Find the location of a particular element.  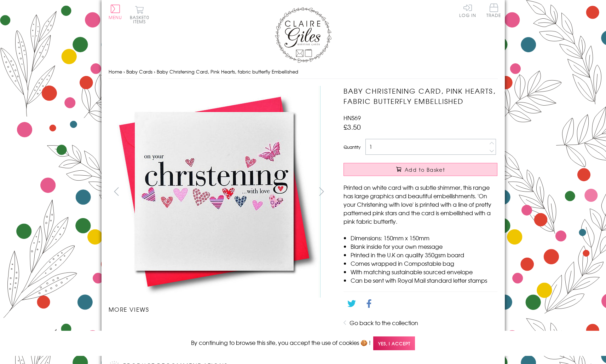

span: Trade is located at coordinates (494, 10).